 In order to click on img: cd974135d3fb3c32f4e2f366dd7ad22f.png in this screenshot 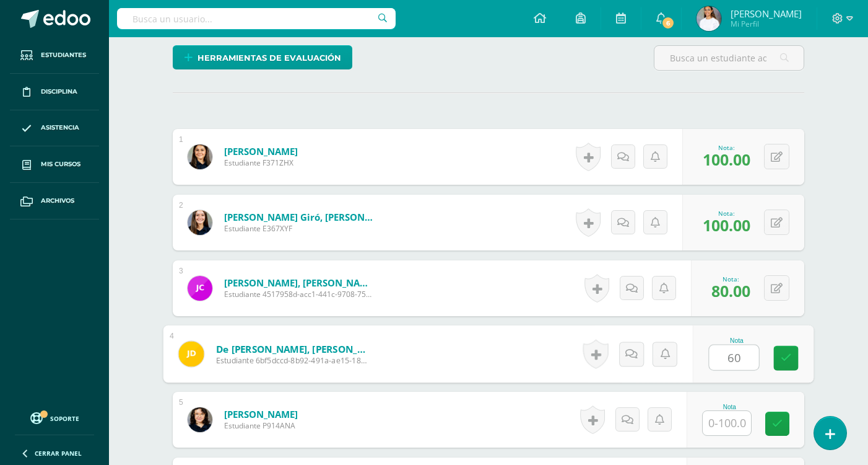, I will do `click(200, 419)`.